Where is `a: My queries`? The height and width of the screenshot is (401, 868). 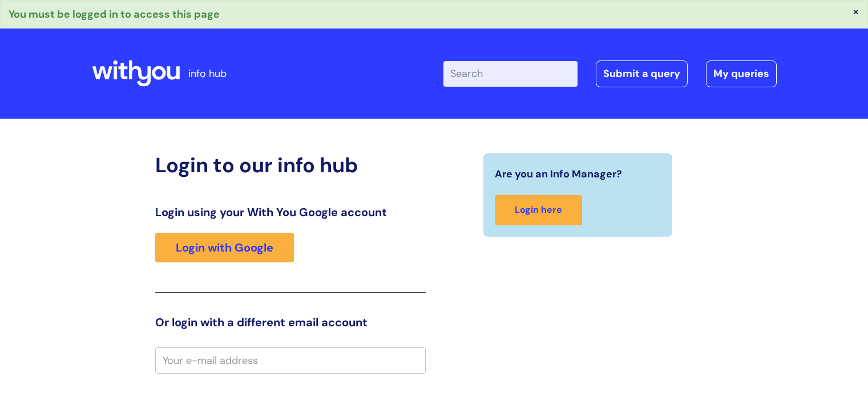
a: My queries is located at coordinates (741, 73).